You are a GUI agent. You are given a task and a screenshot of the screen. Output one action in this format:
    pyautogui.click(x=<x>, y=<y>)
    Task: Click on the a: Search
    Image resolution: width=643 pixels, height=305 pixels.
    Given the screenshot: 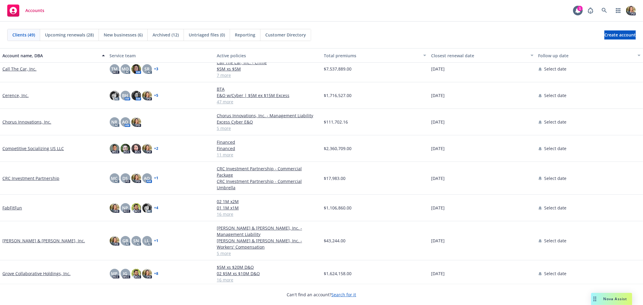 What is the action you would take?
    pyautogui.click(x=605, y=11)
    